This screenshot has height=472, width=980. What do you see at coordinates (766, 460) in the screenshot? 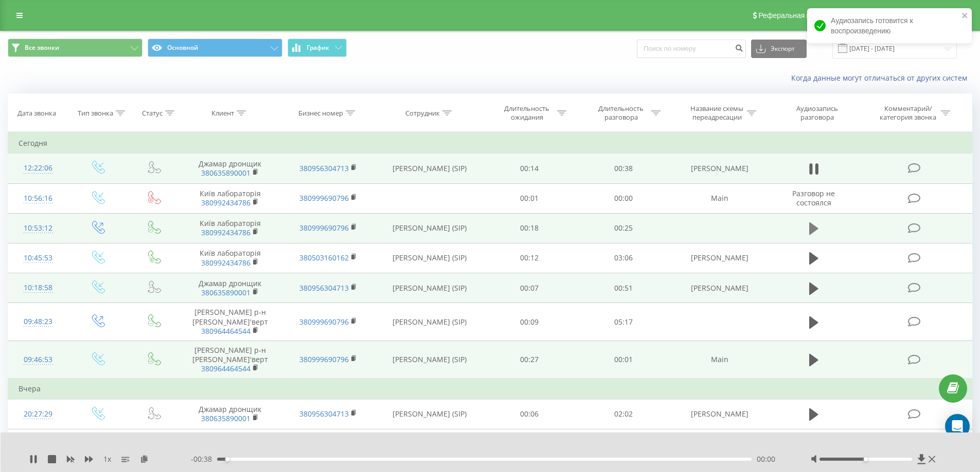
I see `span: 00:00` at bounding box center [766, 460].